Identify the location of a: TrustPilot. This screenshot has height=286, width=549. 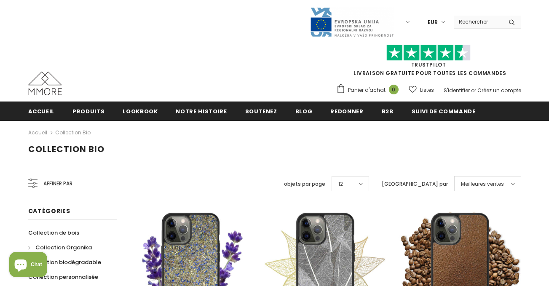
(429, 65).